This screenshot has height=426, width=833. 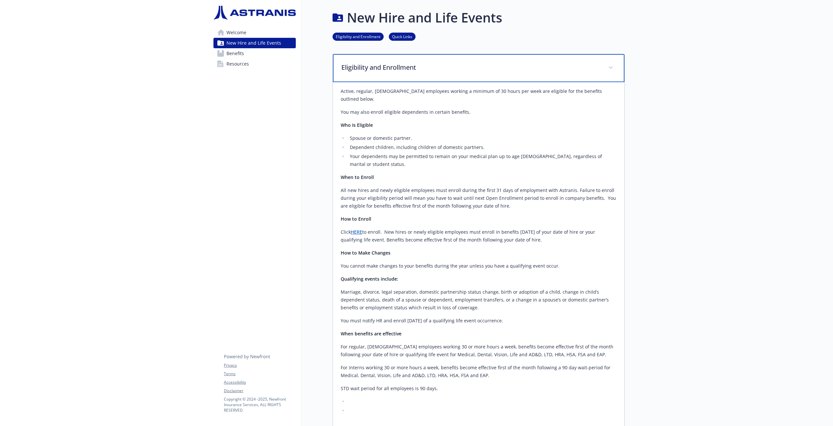 What do you see at coordinates (255, 33) in the screenshot?
I see `a: Welcome` at bounding box center [255, 33].